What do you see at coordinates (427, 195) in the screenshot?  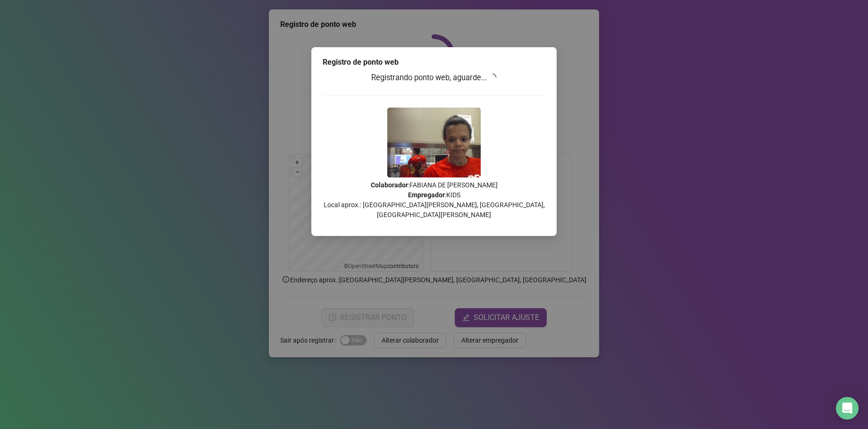 I see `strong: Empregador` at bounding box center [427, 195].